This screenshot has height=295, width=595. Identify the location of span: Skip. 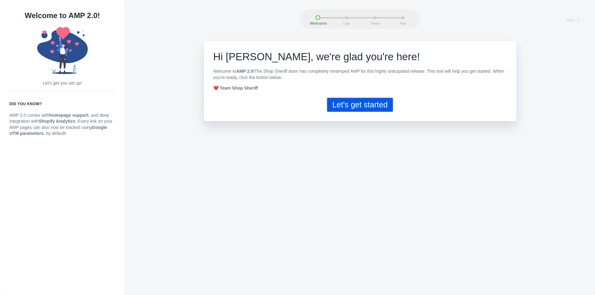
(570, 20).